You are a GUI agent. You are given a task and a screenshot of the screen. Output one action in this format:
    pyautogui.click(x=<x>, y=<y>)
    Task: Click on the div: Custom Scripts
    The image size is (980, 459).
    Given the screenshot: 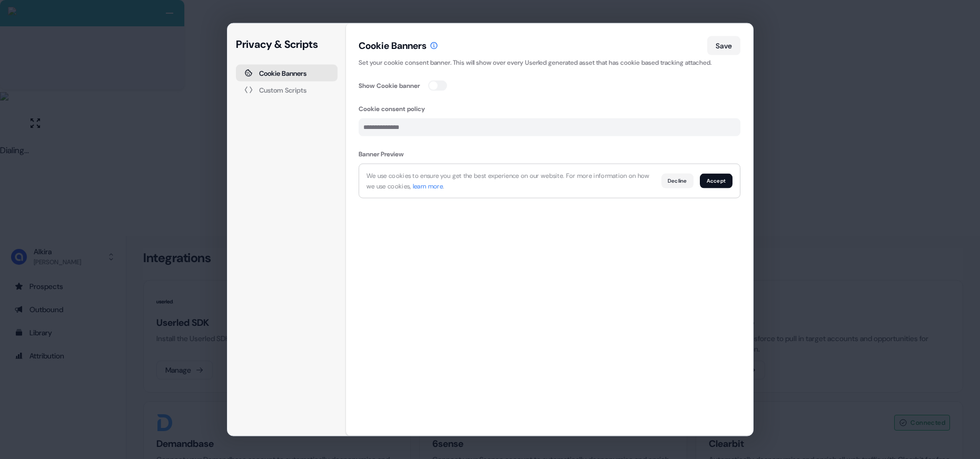 What is the action you would take?
    pyautogui.click(x=282, y=89)
    